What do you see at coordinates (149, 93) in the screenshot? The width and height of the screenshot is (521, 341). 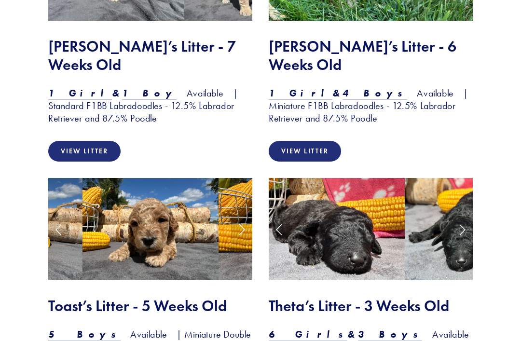 I see `em: 1 Boy` at bounding box center [149, 93].